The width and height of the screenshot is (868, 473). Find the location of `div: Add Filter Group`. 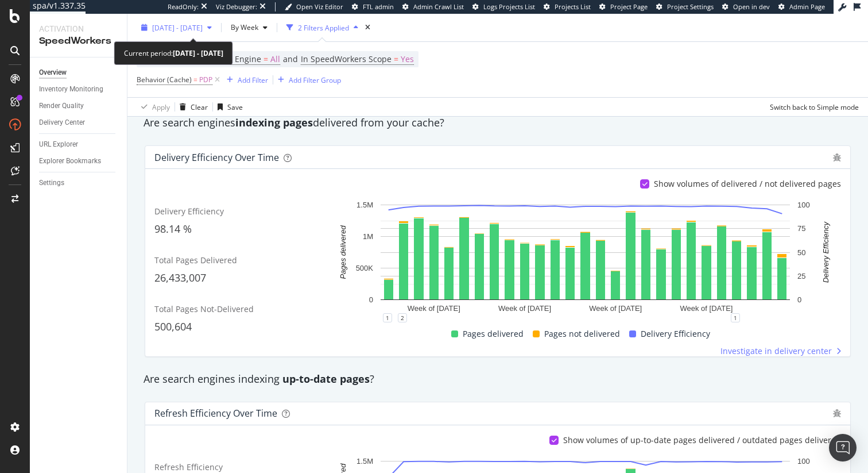

div: Add Filter Group is located at coordinates (314, 79).